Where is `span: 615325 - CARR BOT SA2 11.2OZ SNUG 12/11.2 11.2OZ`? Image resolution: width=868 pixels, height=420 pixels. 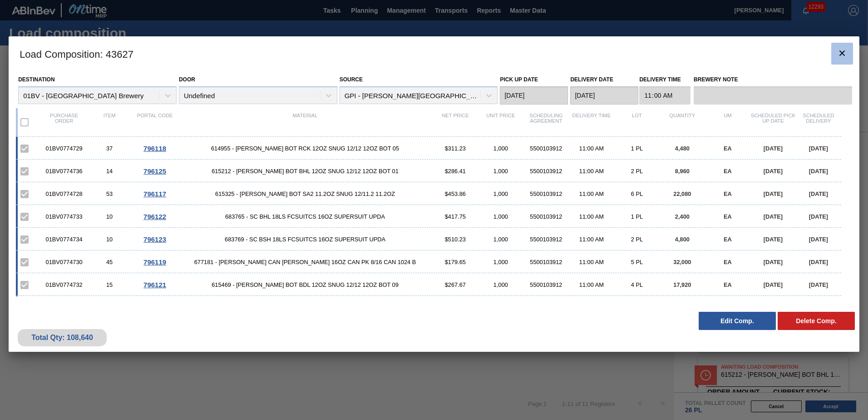 span: 615325 - CARR BOT SA2 11.2OZ SNUG 12/11.2 11.2OZ is located at coordinates (305, 194).